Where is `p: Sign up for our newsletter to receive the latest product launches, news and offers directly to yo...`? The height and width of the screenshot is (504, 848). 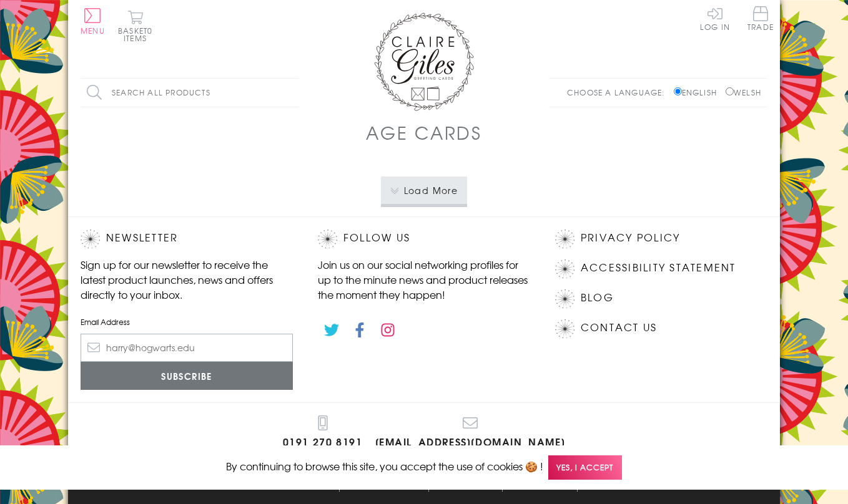
p: Sign up for our newsletter to receive the latest product launches, news and offers directly to yo... is located at coordinates (187, 279).